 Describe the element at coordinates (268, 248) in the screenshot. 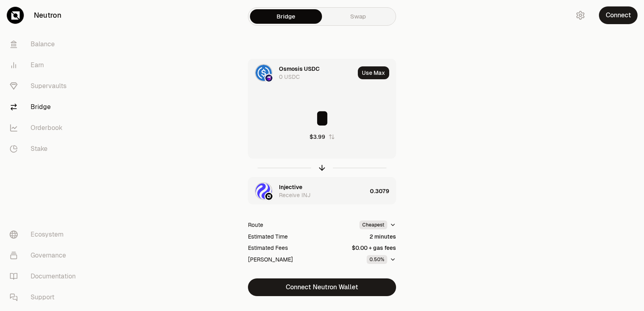

I see `div: Estimated Fees` at that location.